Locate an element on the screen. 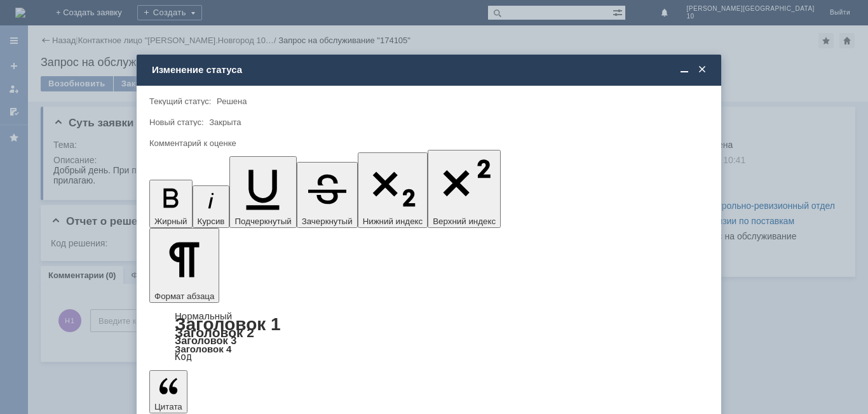  span: Свернуть (Ctrl + M) is located at coordinates (685, 70).